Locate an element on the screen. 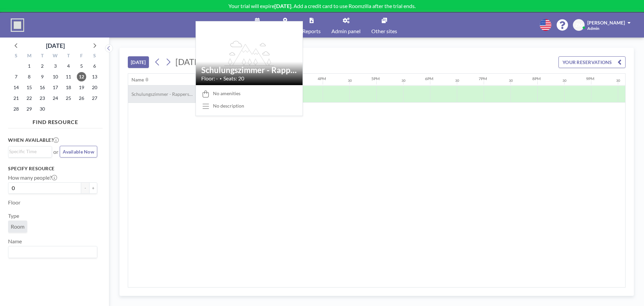 Image resolution: width=644 pixels, height=306 pixels. span: Saturday, September 6, 2025 is located at coordinates (95, 66).